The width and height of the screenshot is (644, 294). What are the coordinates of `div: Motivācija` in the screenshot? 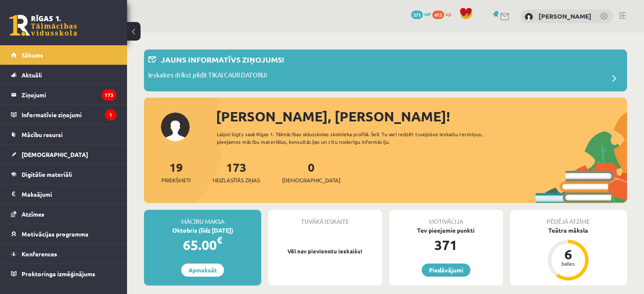 It's located at (446, 218).